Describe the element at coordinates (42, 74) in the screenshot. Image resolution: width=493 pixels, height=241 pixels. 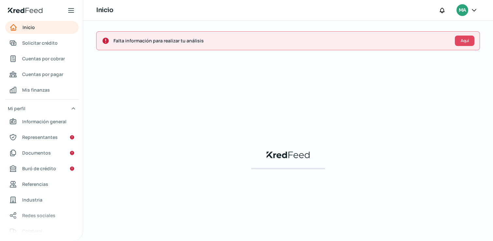
I see `a: Cuentas por pagar` at that location.